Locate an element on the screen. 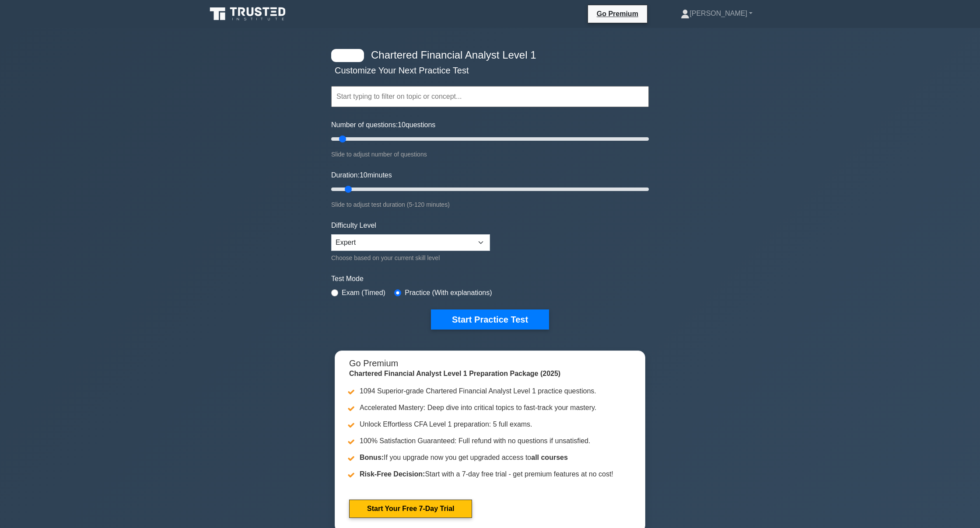 The height and width of the screenshot is (528, 980). a: Start Your Free 7-Day Trial is located at coordinates (410, 508).